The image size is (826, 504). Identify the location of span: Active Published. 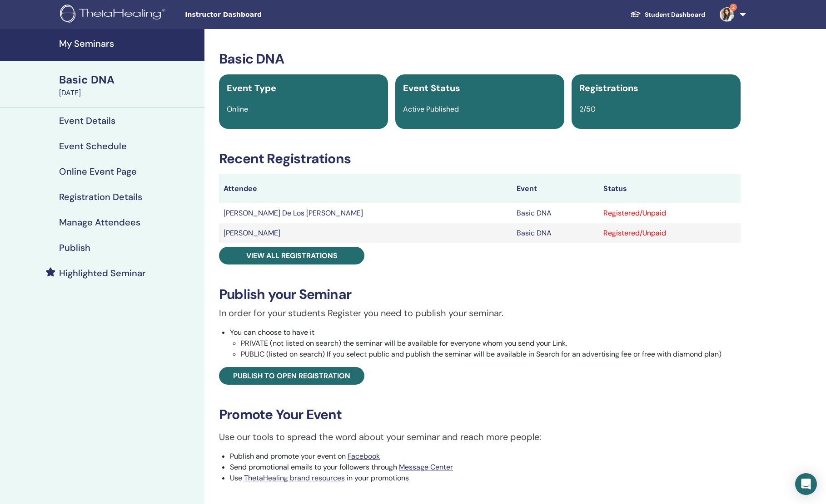
(431, 109).